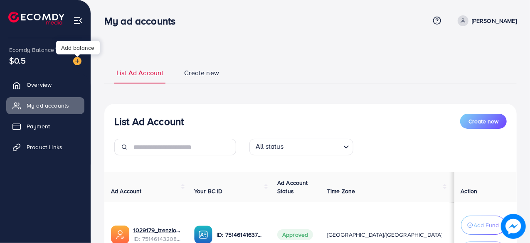 The image size is (530, 243). I want to click on a: logo, so click(36, 18).